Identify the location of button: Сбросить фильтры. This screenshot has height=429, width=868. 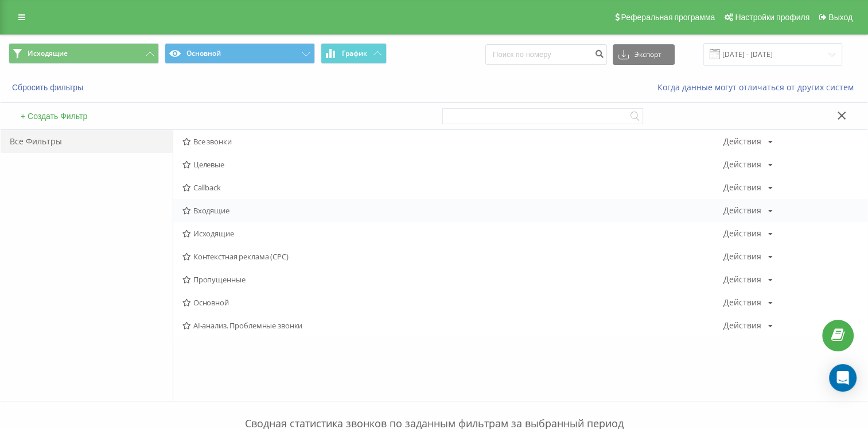
(49, 88).